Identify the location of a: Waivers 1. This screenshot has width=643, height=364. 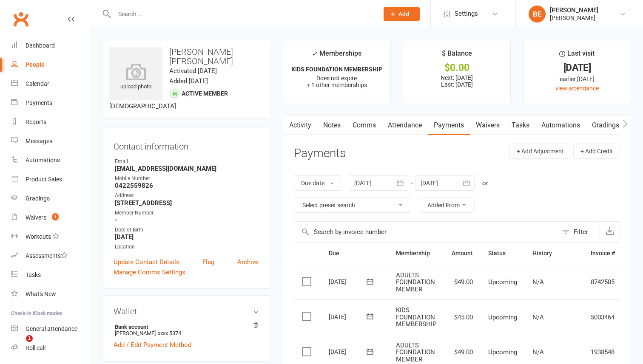
(50, 218).